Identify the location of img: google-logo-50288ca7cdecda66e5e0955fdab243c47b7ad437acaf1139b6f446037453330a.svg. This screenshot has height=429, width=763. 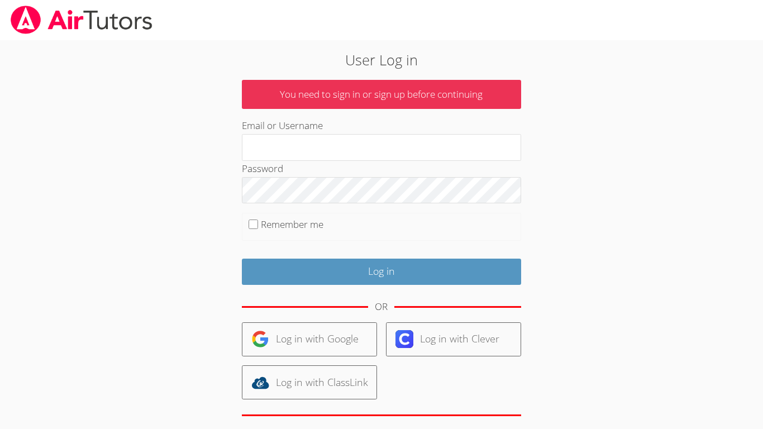
(260, 339).